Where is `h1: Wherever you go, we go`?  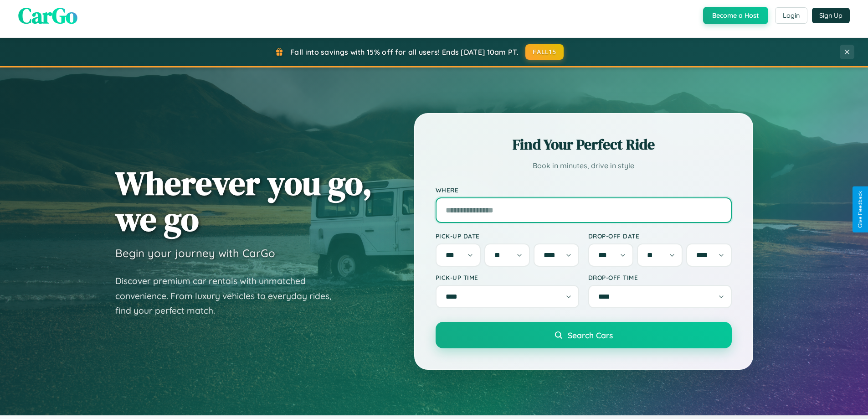
h1: Wherever you go, we go is located at coordinates (244, 201).